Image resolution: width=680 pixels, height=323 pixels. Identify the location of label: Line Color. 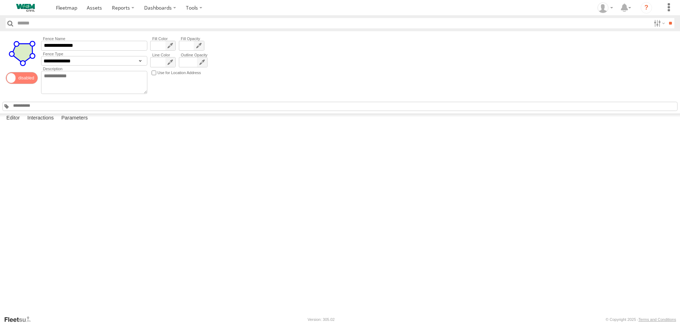
(163, 55).